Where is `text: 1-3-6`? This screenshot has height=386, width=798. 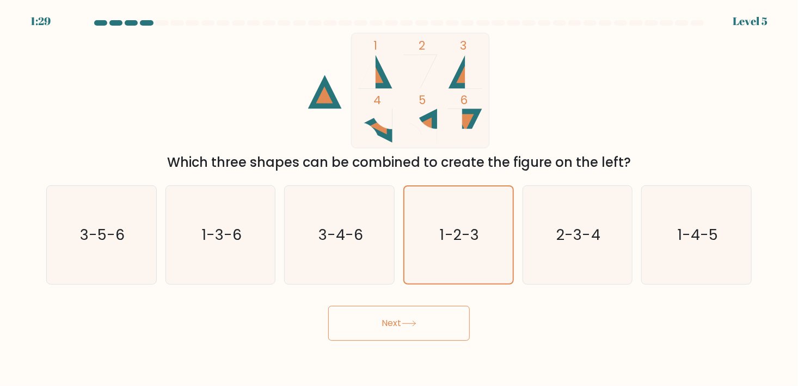 text: 1-3-6 is located at coordinates (222, 234).